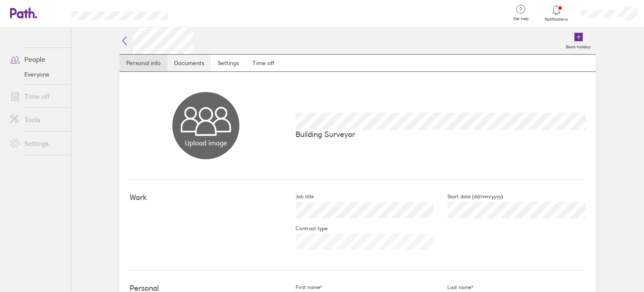 This screenshot has height=292, width=644. What do you see at coordinates (305, 228) in the screenshot?
I see `label: Contract type` at bounding box center [305, 228].